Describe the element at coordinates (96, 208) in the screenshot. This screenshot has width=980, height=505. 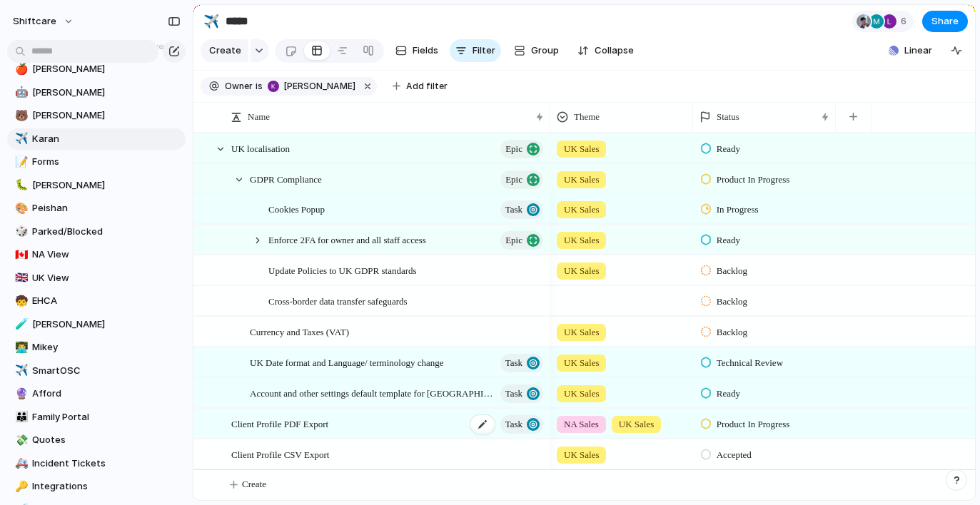
I see `div: 🎨Peishan` at that location.